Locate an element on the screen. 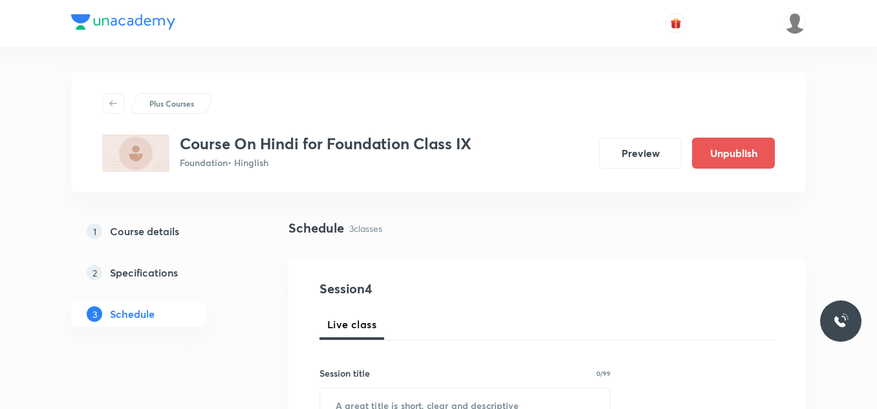 This screenshot has height=409, width=877. h6: Session title is located at coordinates (345, 373).